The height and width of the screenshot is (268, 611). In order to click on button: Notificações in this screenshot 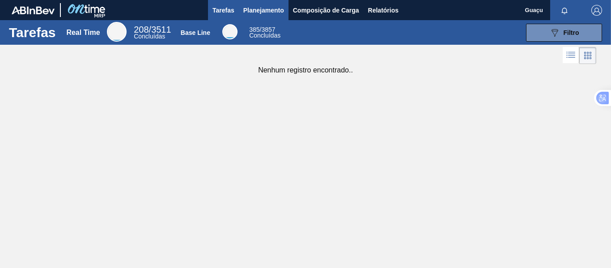, I will do `click(564, 10)`.